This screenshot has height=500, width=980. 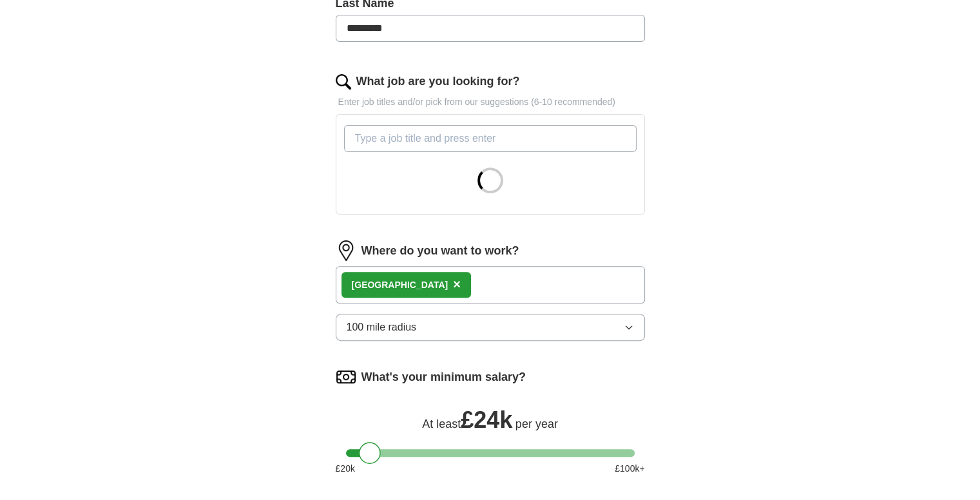 What do you see at coordinates (346, 468) in the screenshot?
I see `span: £ 20 k` at bounding box center [346, 468].